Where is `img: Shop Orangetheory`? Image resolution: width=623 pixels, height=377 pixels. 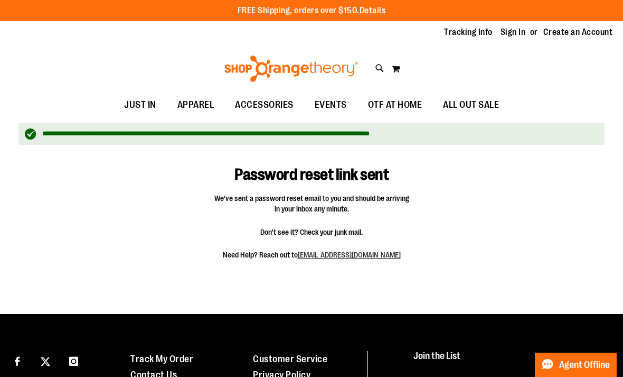
img: Shop Orangetheory is located at coordinates (291, 69).